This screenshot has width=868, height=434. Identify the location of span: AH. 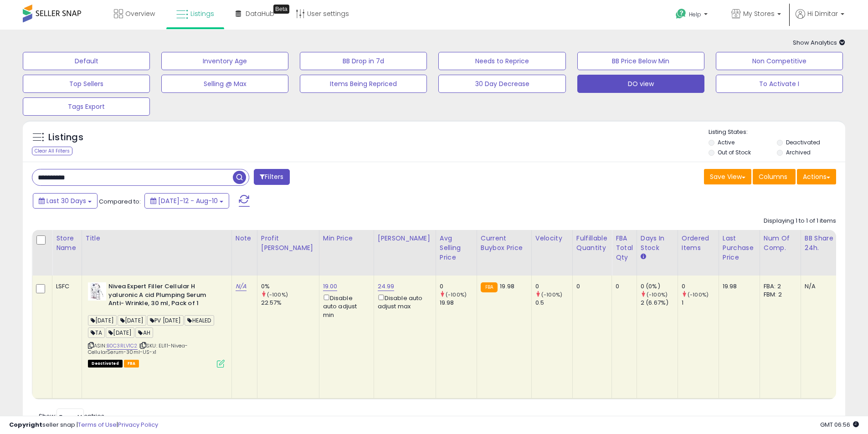
(144, 332).